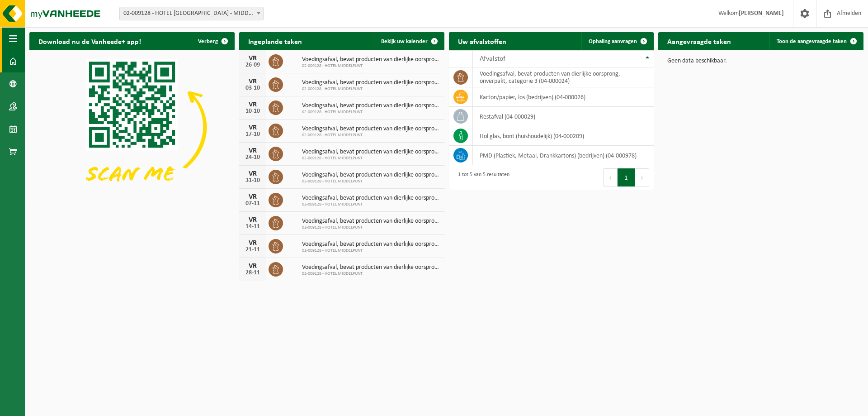 This screenshot has width=868, height=416. What do you see at coordinates (275, 41) in the screenshot?
I see `h2: Ingeplande taken` at bounding box center [275, 41].